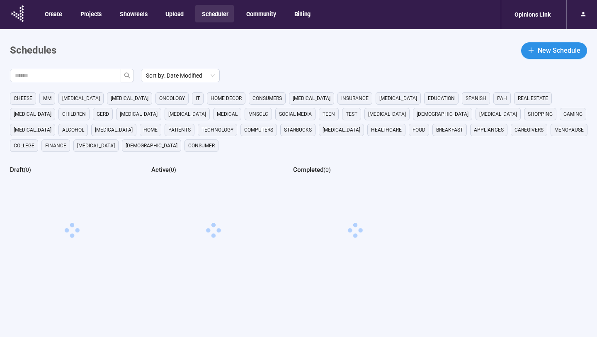 This screenshot has width=597, height=337. Describe the element at coordinates (449, 130) in the screenshot. I see `span: breakfast` at that location.